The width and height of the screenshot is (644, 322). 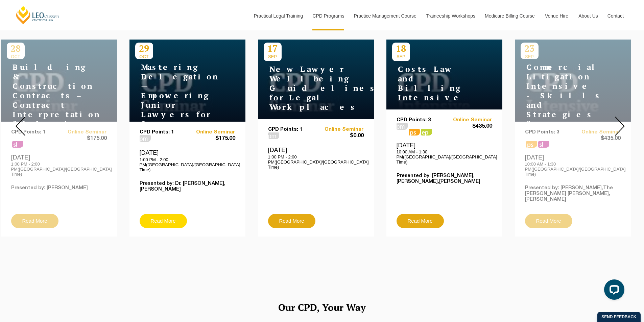 What do you see at coordinates (619, 126) in the screenshot?
I see `img: Next` at bounding box center [619, 126].